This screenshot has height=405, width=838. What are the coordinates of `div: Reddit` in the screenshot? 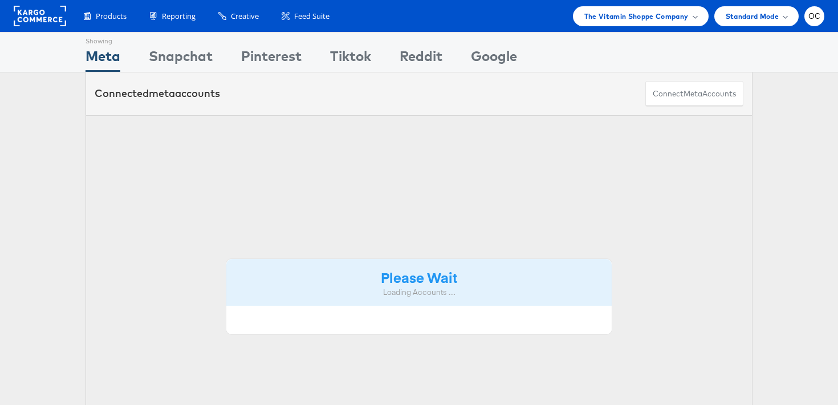 It's located at (421, 59).